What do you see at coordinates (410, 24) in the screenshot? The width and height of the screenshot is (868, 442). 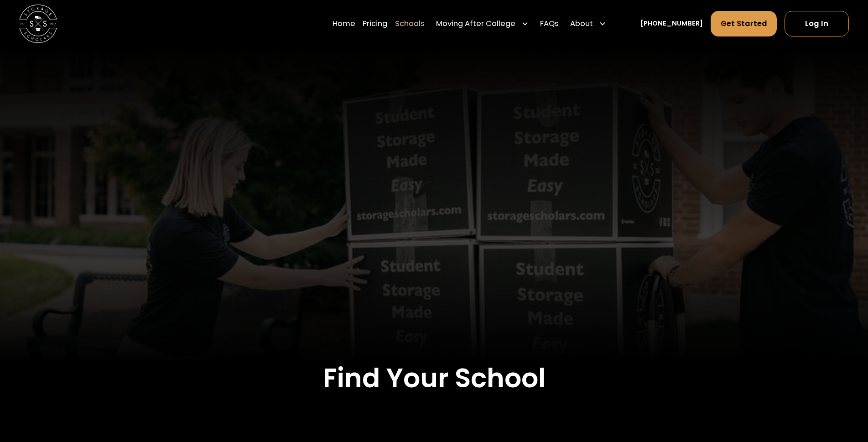 I see `a: Schools` at bounding box center [410, 24].